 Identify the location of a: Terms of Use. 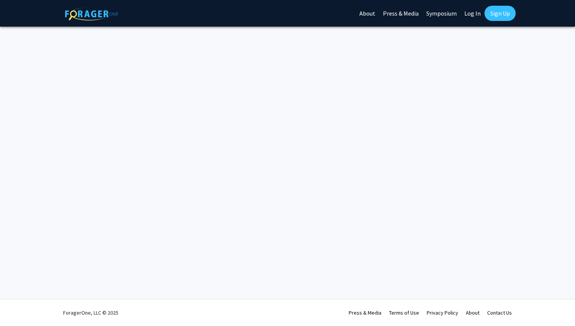
(404, 312).